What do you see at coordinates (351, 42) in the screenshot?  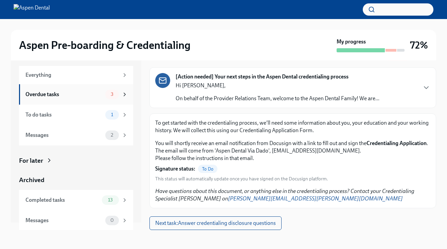 I see `strong: My progress` at bounding box center [351, 42].